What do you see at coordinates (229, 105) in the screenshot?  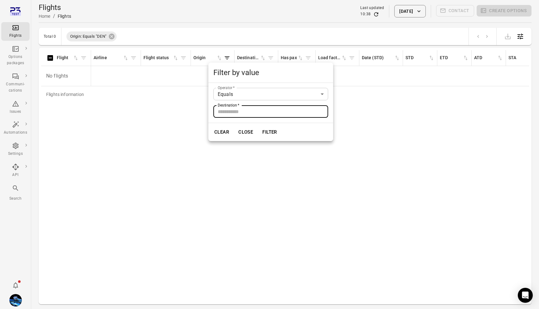 I see `label: Destination` at bounding box center [229, 105].